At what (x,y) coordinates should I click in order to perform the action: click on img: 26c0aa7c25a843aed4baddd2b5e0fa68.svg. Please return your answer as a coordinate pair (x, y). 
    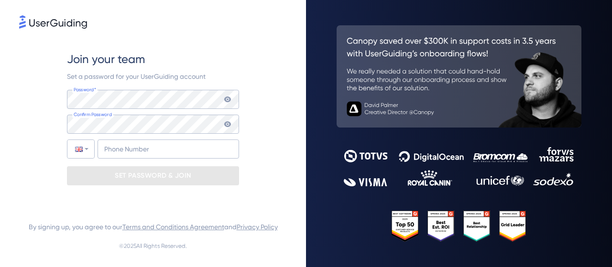
    Looking at the image, I should click on (459, 76).